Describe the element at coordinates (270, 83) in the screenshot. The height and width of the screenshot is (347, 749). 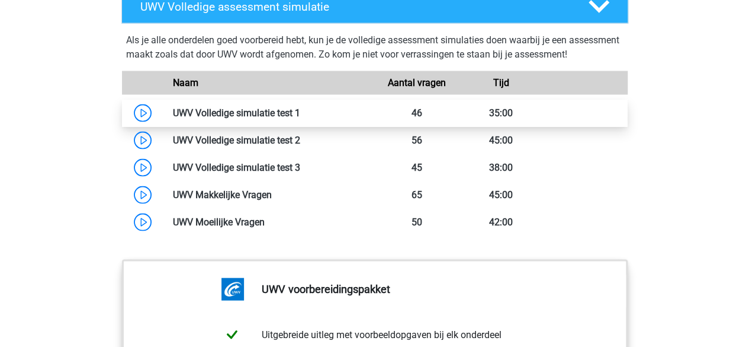
I see `div: Naam` at that location.